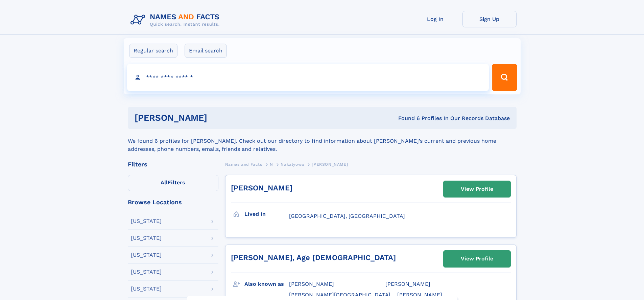 The height and width of the screenshot is (300, 644). Describe the element at coordinates (271, 165) in the screenshot. I see `span: N` at that location.